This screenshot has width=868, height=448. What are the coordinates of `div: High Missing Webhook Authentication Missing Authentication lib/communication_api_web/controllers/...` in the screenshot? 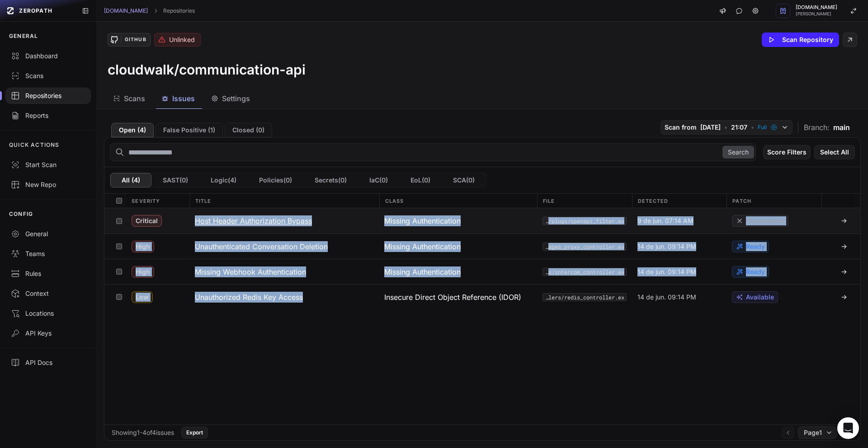 It's located at (482, 271).